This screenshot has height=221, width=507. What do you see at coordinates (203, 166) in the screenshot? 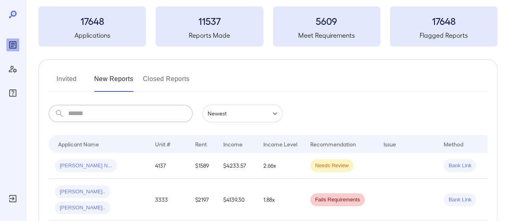
I see `td: $1589` at bounding box center [203, 166].